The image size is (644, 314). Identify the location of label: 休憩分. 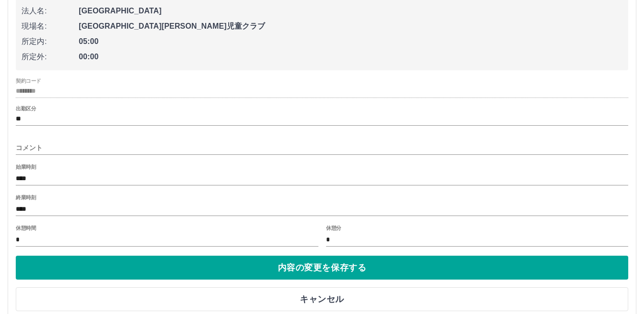
(334, 228).